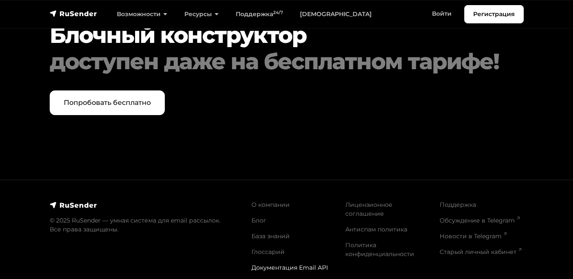 This screenshot has height=279, width=573. Describe the element at coordinates (458, 205) in the screenshot. I see `a: Поддержка` at that location.